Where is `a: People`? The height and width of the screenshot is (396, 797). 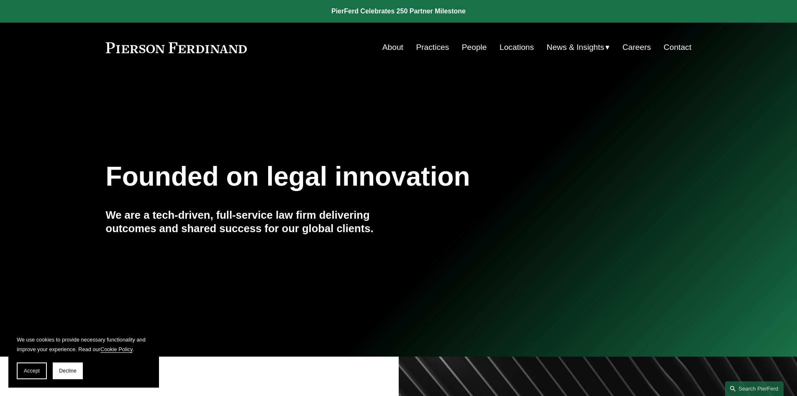 a: People is located at coordinates (475, 47).